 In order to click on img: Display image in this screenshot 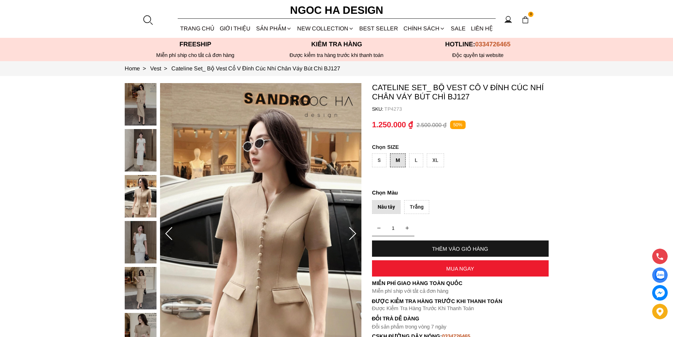, I will do `click(659, 275)`.